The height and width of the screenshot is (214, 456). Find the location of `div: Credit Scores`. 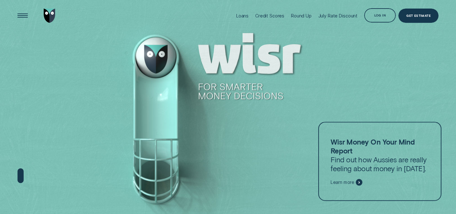

div: Credit Scores is located at coordinates (270, 16).